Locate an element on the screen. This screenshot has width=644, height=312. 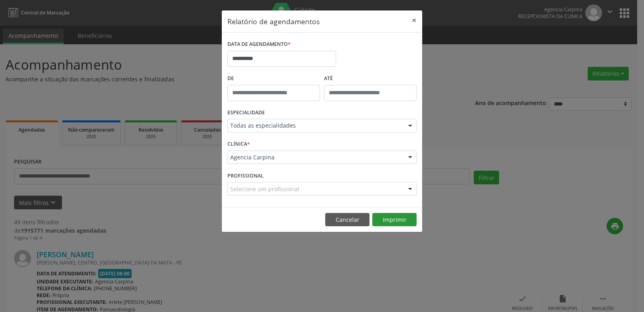
label: De is located at coordinates (273, 79).